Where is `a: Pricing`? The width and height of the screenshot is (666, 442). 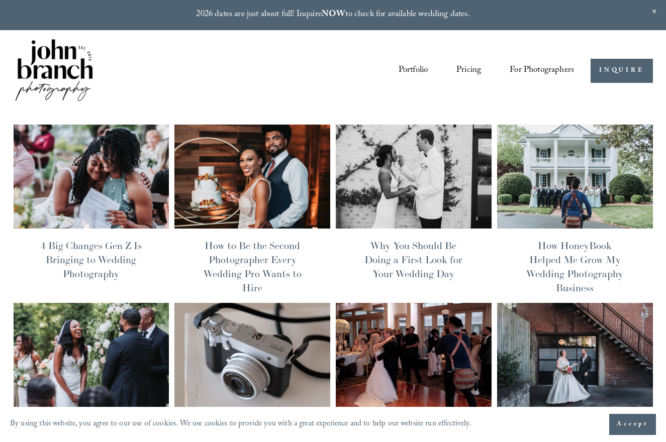
a: Pricing is located at coordinates (468, 71).